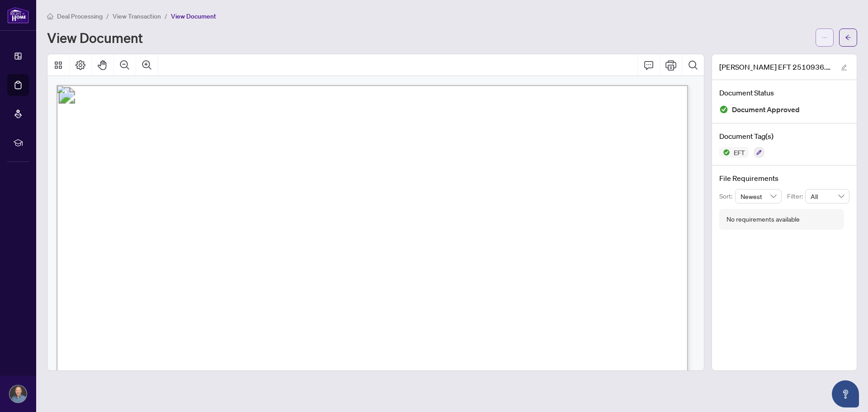 Image resolution: width=868 pixels, height=412 pixels. What do you see at coordinates (763, 220) in the screenshot?
I see `div: No requirements available` at bounding box center [763, 220].